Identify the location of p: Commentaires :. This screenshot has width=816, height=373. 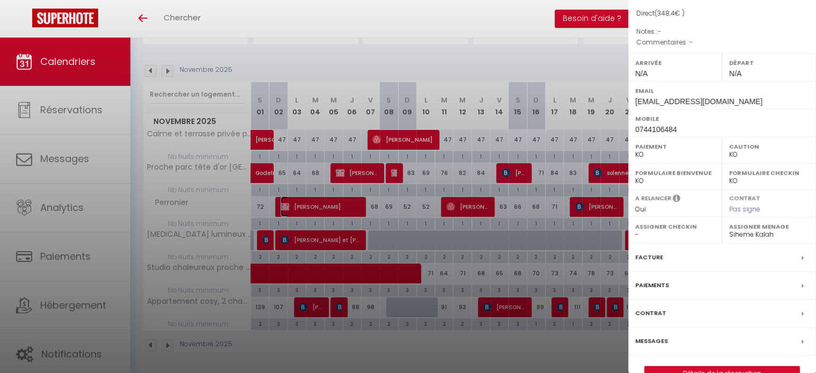
(722, 42).